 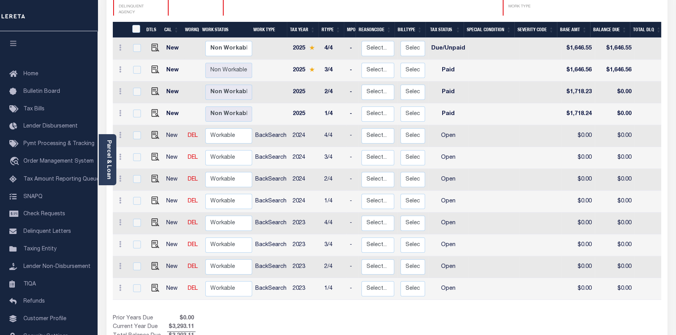 What do you see at coordinates (171, 30) in the screenshot?
I see `th: CAL: activate to sort column ascending` at bounding box center [171, 30].